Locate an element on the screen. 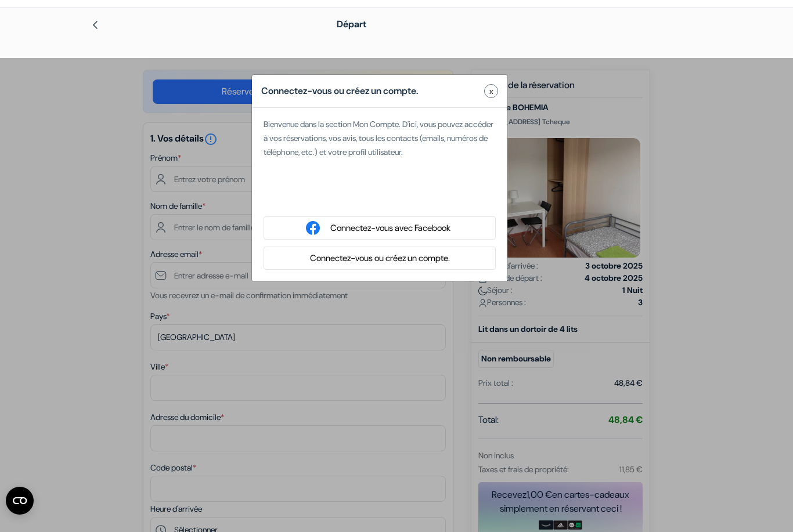  span: Départ is located at coordinates (351, 24).